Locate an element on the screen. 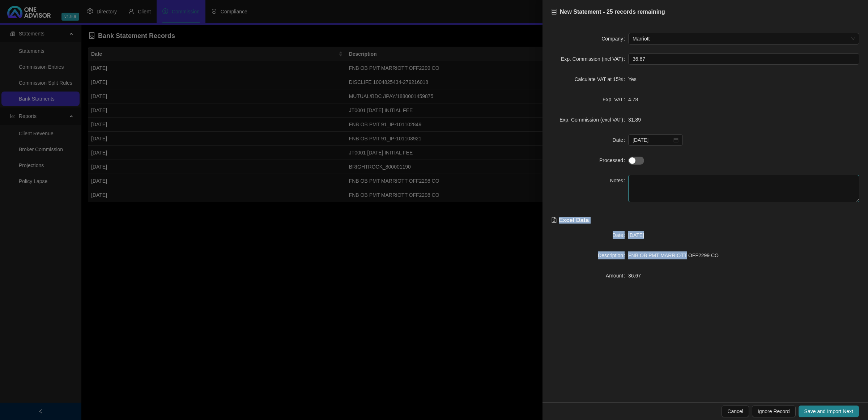 This screenshot has width=868, height=420. label: Description is located at coordinates (613, 255).